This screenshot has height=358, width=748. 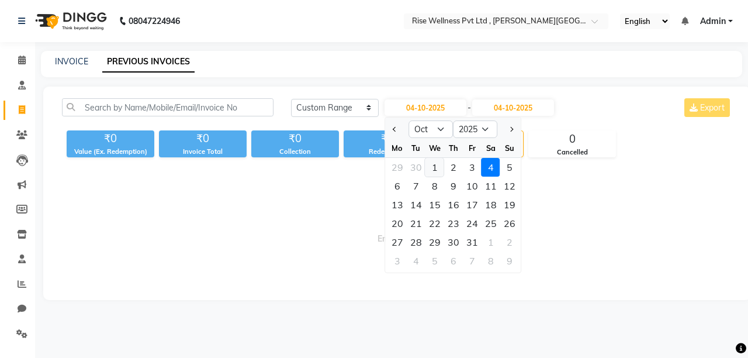 What do you see at coordinates (416, 205) in the screenshot?
I see `div: 14` at bounding box center [416, 205].